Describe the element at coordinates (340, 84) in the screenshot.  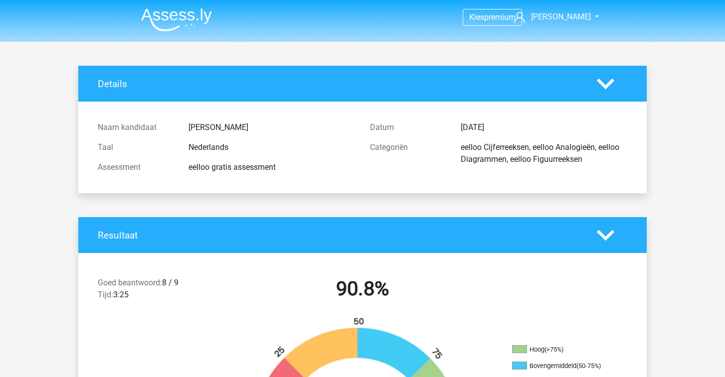
I see `h4: Details` at that location.